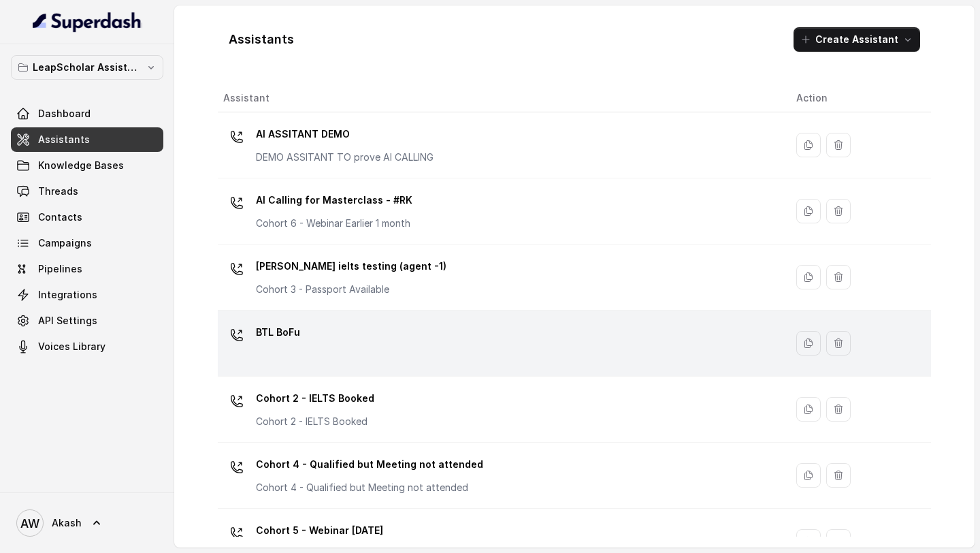  What do you see at coordinates (87, 67) in the screenshot?
I see `button: LeapScholar Assistant` at bounding box center [87, 67].